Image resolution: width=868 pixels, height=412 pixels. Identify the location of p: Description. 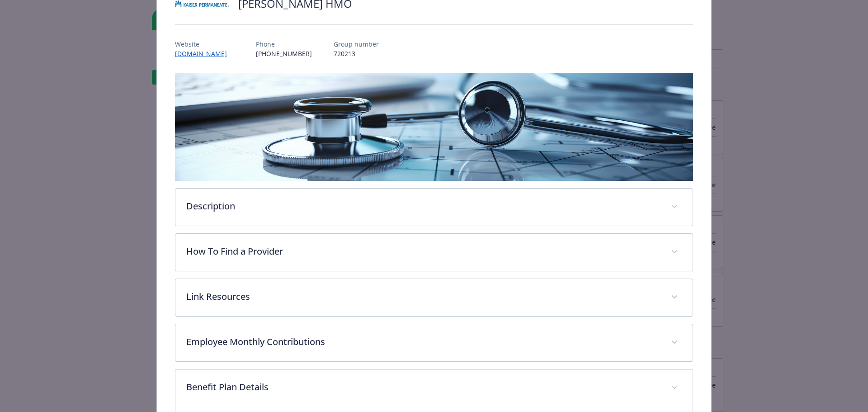
(423, 206).